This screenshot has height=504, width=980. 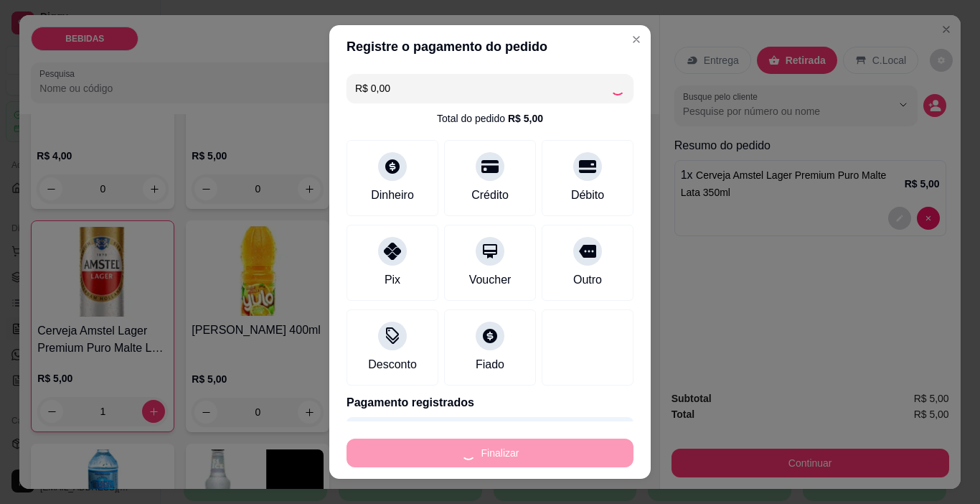 What do you see at coordinates (588, 195) in the screenshot?
I see `div: Débito` at bounding box center [588, 195].